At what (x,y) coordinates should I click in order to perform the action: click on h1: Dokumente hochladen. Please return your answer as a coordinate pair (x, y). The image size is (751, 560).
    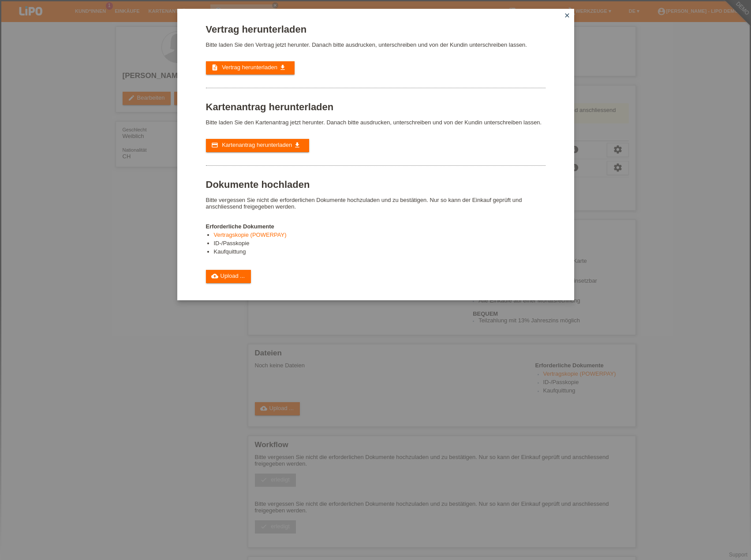
    Looking at the image, I should click on (376, 185).